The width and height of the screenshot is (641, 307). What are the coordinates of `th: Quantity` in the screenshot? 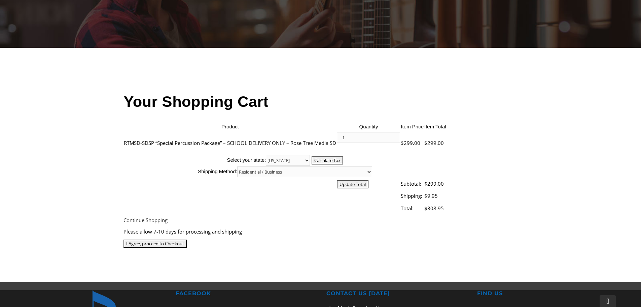 It's located at (369, 127).